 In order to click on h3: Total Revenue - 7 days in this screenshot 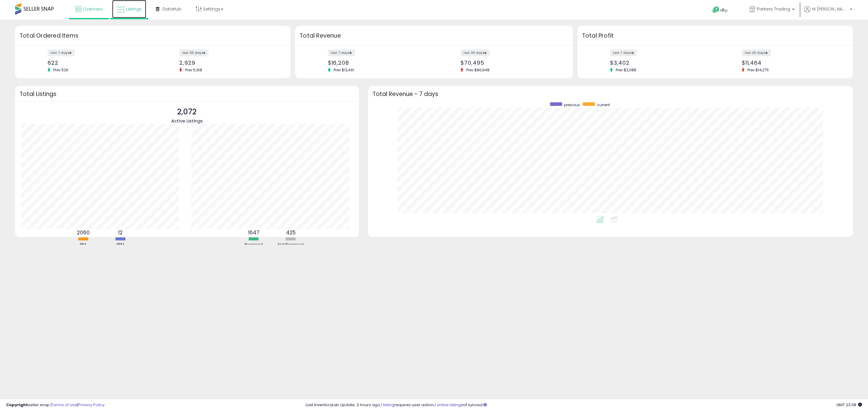, I will do `click(610, 94)`.